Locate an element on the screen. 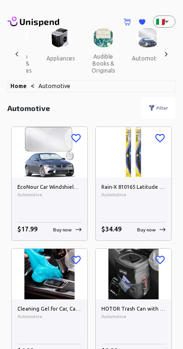 The image size is (183, 349). h6: EcoNour Car Windshield Sun Shade, Reflector Sunshade Offers Ultimate Protection for Car Interior,... is located at coordinates (49, 187).